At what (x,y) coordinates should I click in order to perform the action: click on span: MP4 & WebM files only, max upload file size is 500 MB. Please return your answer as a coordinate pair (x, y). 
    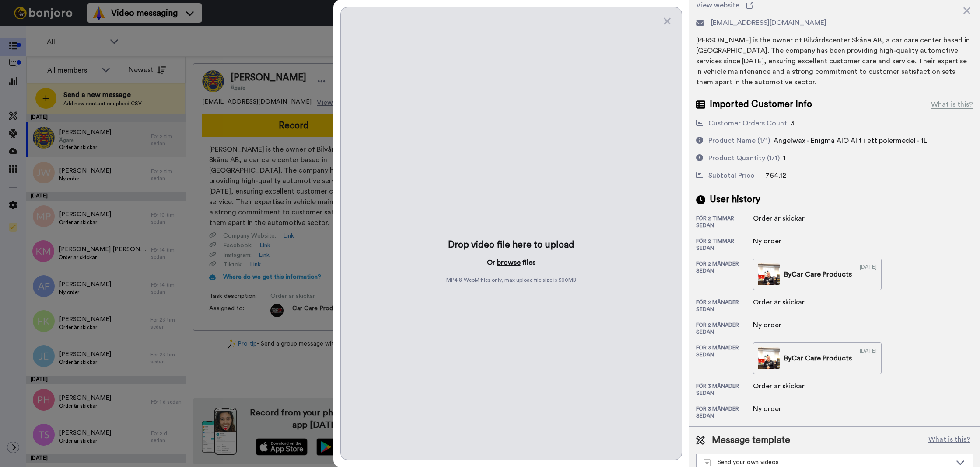
    Looking at the image, I should click on (511, 280).